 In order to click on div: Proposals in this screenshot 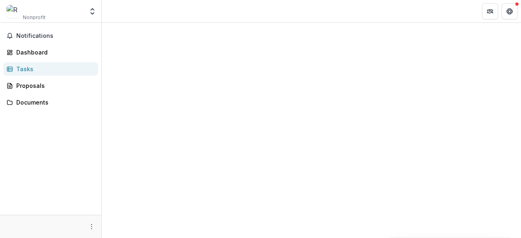, I will do `click(54, 85)`.